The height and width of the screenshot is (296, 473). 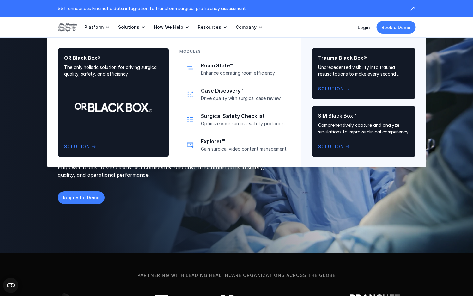 What do you see at coordinates (113, 58) in the screenshot?
I see `p: OR Black Box®` at bounding box center [113, 58].